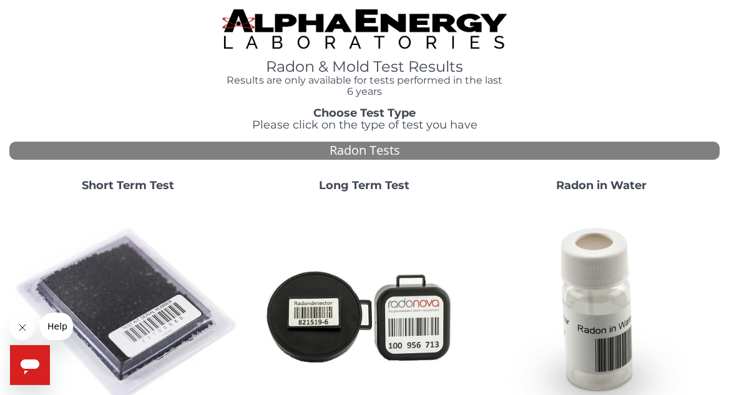 The height and width of the screenshot is (395, 729). What do you see at coordinates (364, 67) in the screenshot?
I see `h1: Radon & Mold Test Results` at bounding box center [364, 67].